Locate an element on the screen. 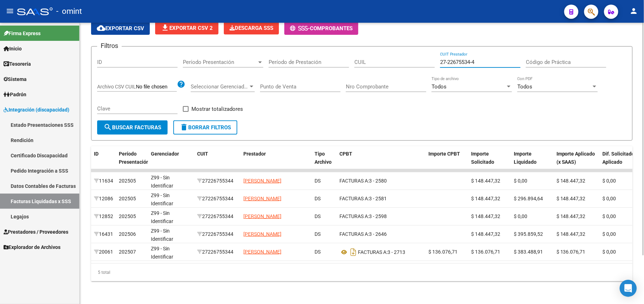  span: Mostrar totalizadores is located at coordinates (217, 109).